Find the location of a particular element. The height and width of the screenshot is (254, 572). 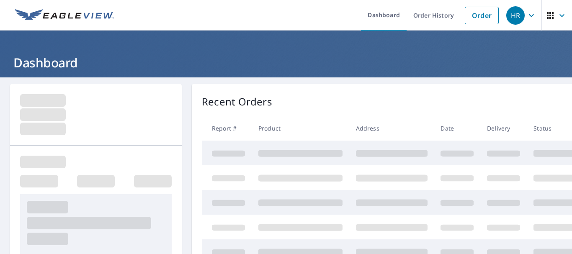

th: Date is located at coordinates (457, 128).